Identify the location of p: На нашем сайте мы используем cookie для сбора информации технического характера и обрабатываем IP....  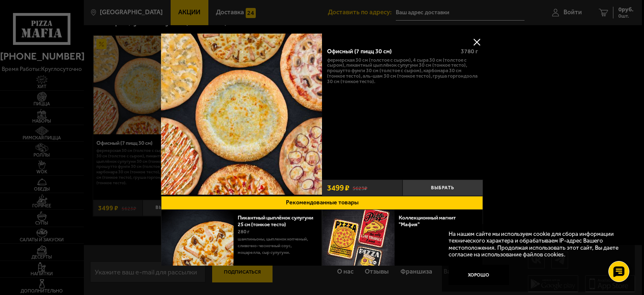
(536, 245).